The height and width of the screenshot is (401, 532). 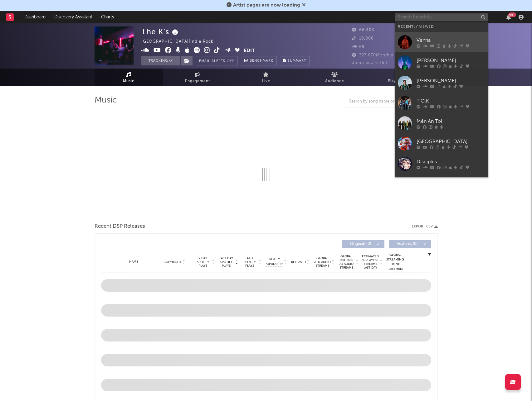 I want to click on div: Mên An Tol, so click(x=451, y=121).